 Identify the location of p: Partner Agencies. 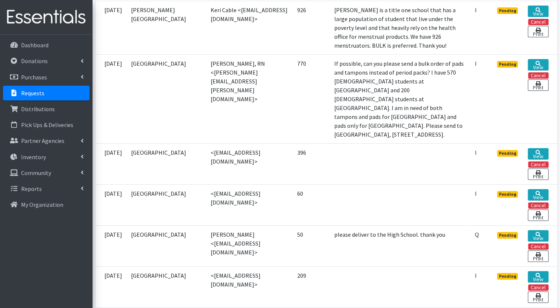
(43, 141).